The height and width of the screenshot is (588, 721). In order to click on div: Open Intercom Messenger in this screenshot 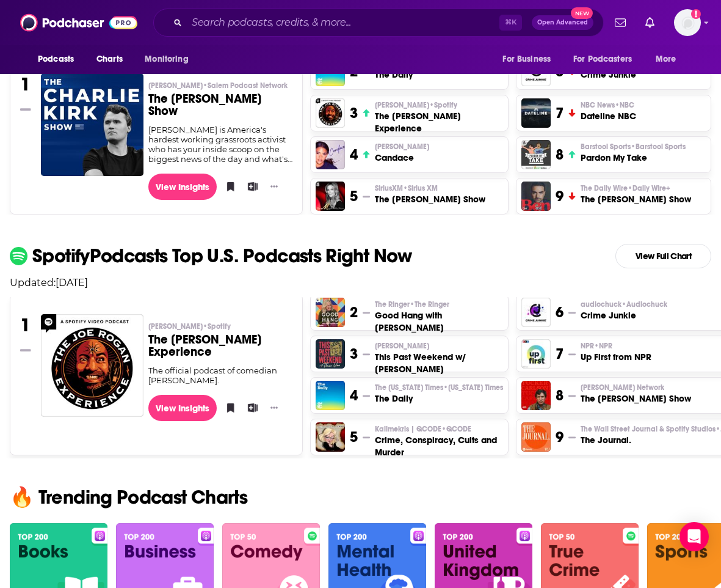, I will do `click(695, 536)`.